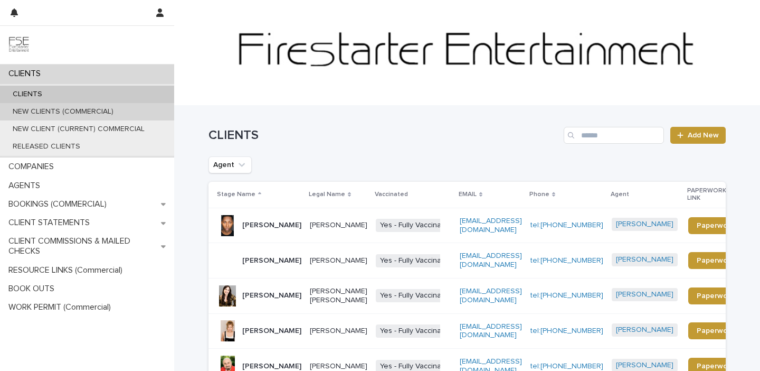 The image size is (760, 371). I want to click on p: COMPANIES, so click(33, 166).